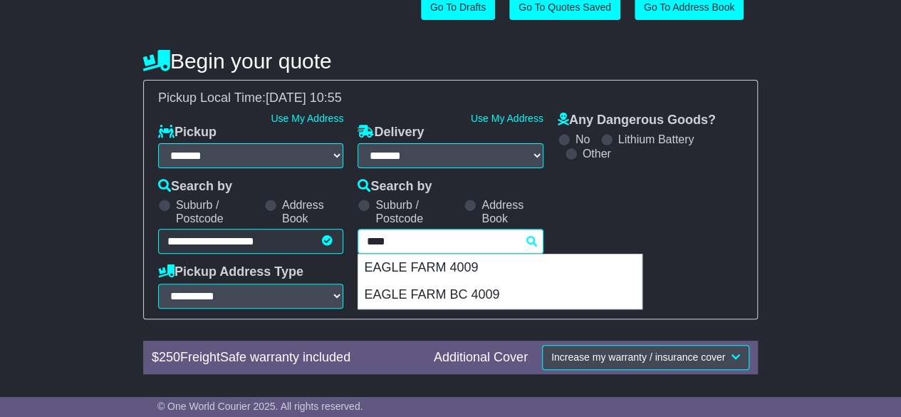 The width and height of the screenshot is (901, 417). I want to click on label: Delivery, so click(390, 132).